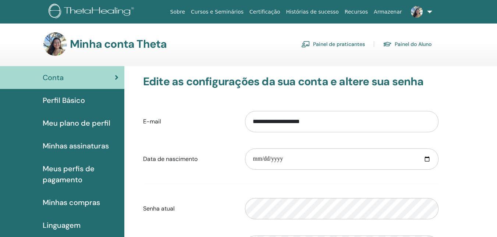 The image size is (497, 237). Describe the element at coordinates (312, 12) in the screenshot. I see `a: Histórias de sucesso` at that location.